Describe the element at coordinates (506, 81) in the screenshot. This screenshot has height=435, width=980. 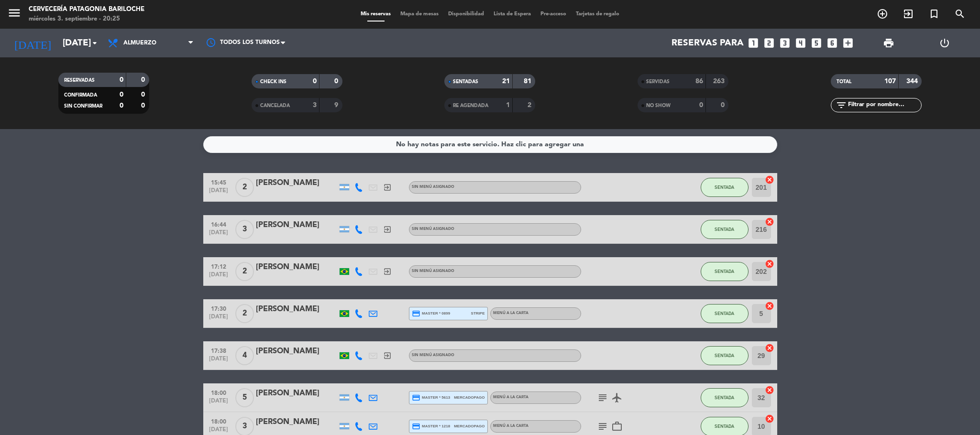
I see `strong: 21` at that location.